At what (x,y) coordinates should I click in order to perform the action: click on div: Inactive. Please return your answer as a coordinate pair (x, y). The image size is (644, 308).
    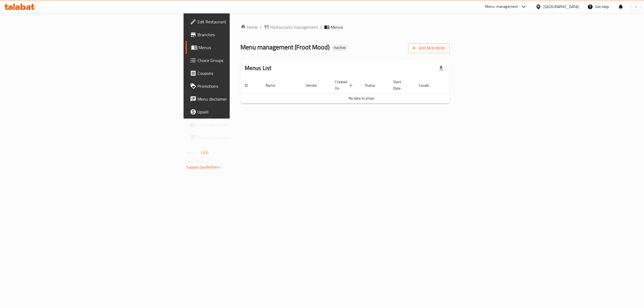
    Looking at the image, I should click on (340, 47).